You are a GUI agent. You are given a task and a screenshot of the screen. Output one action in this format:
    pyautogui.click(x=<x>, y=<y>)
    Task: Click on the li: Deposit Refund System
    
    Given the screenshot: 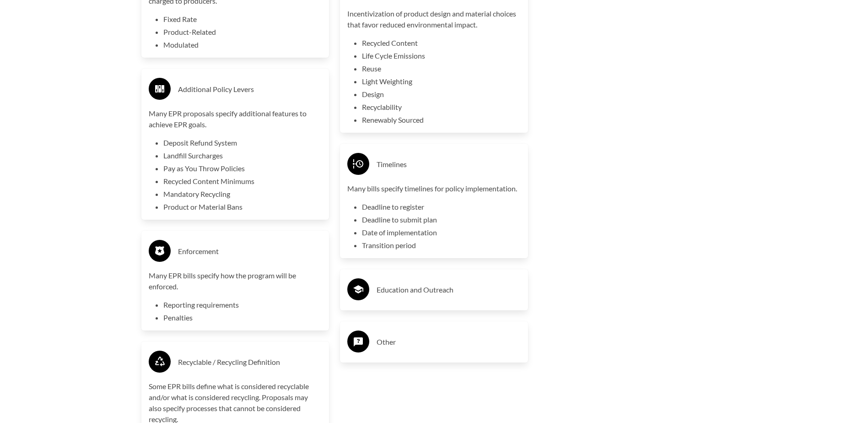 What is the action you would take?
    pyautogui.click(x=242, y=143)
    